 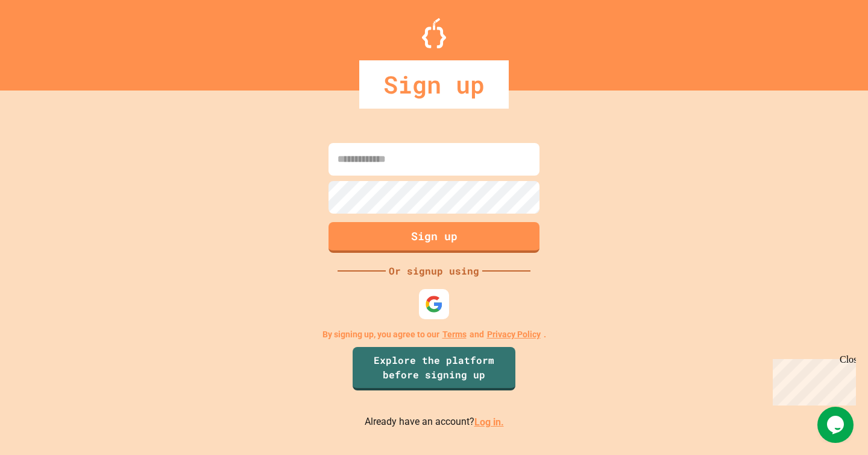 What do you see at coordinates (455, 334) in the screenshot?
I see `a: Terms` at bounding box center [455, 334].